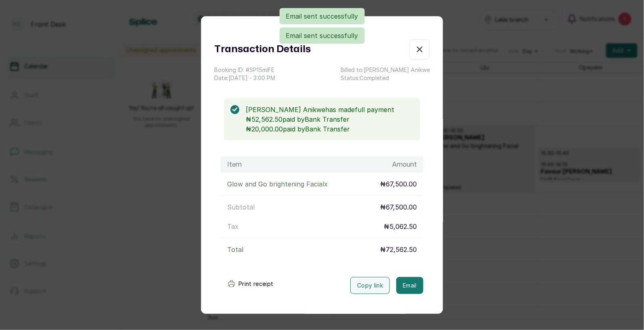 The height and width of the screenshot is (330, 644). Describe the element at coordinates (399, 249) in the screenshot. I see `p: ₦72,562.50` at that location.